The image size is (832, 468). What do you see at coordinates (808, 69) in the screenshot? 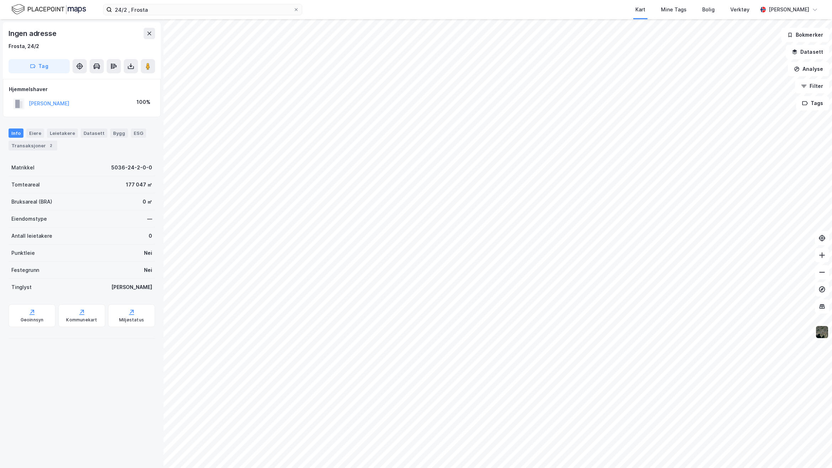
I see `button: Analyse` at bounding box center [808, 69].